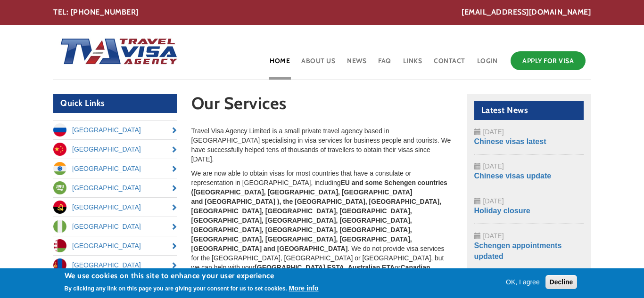  What do you see at coordinates (502, 210) in the screenshot?
I see `a: Holiday closure` at bounding box center [502, 210].